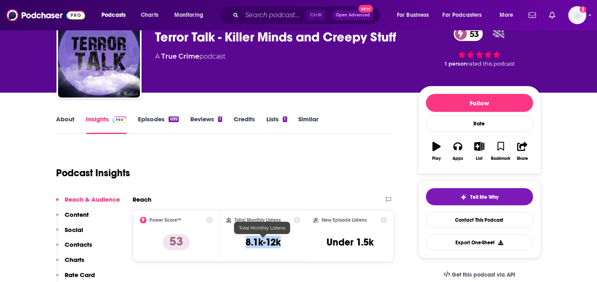 Image resolution: width=597 pixels, height=282 pixels. Describe the element at coordinates (491, 63) in the screenshot. I see `span: rated this podcast` at that location.